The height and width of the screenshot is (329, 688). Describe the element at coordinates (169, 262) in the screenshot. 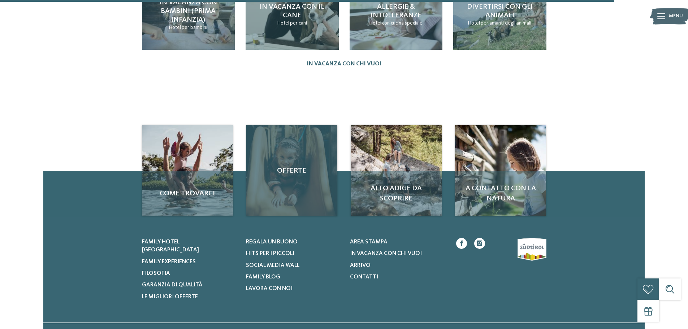

I see `span: Family experiences` at that location.